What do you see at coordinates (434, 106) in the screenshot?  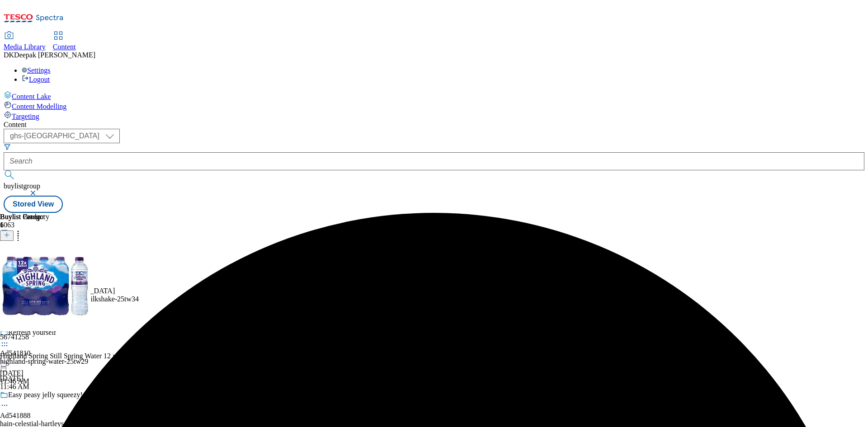 I see `a: Content Modelling` at bounding box center [434, 106].